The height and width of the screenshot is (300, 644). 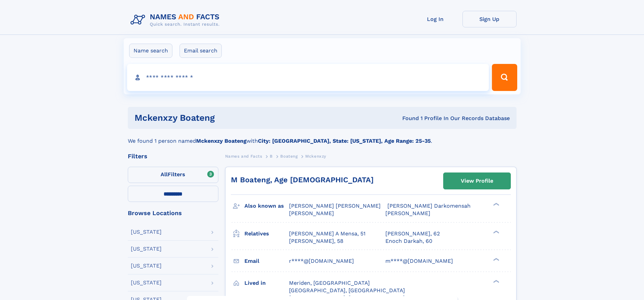 I want to click on div: Browse Locations, so click(x=173, y=213).